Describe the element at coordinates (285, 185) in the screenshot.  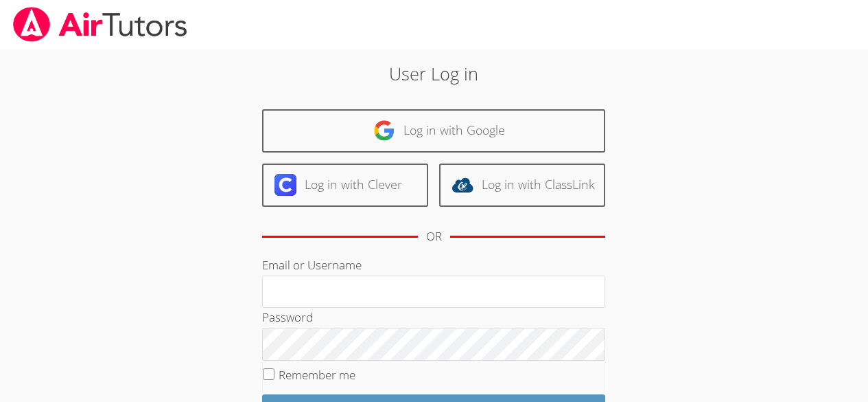
I see `img: clever-logo-6eab21bc6e7a338710f1a6ff85c0baf02591cd810cc4098c63d3a4b26e2feb20.svg` at that location.